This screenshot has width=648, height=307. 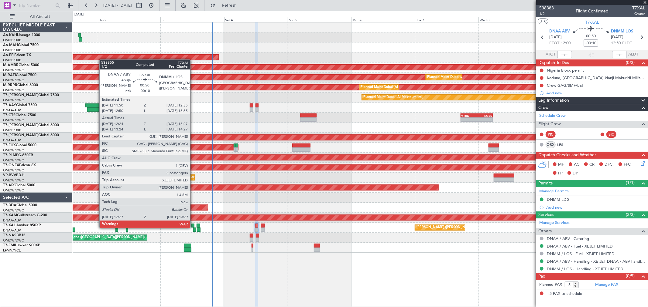 What do you see at coordinates (546, 8) in the screenshot?
I see `span: 538383` at bounding box center [546, 8].